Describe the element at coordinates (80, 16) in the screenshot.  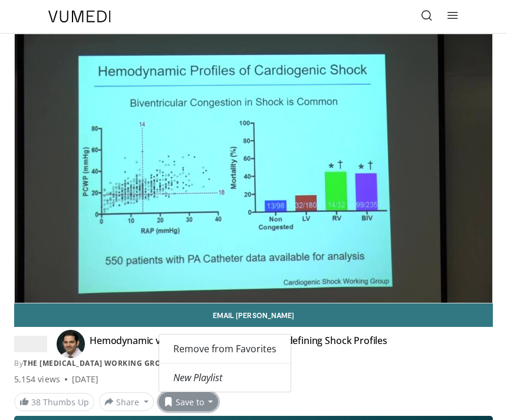
I see `img: VuMedi Logo` at that location.